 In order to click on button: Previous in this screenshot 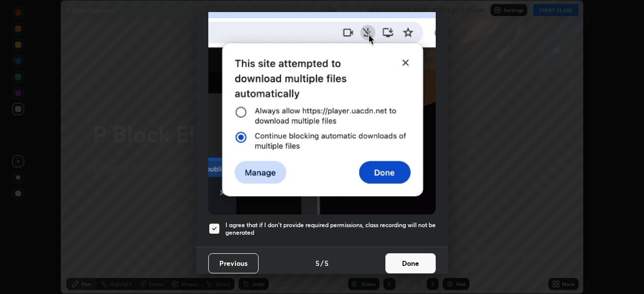, I will do `click(233, 263)`.